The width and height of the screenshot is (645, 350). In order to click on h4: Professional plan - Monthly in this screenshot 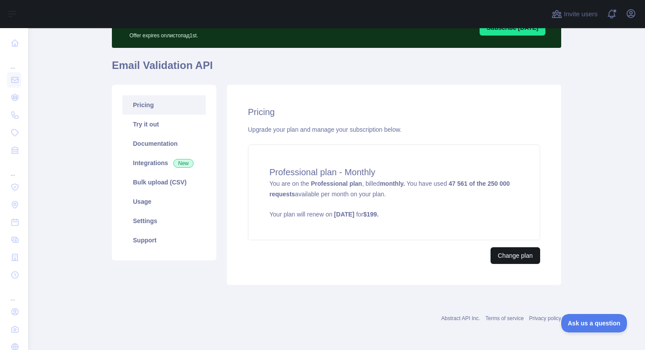, I will do `click(394, 172)`.